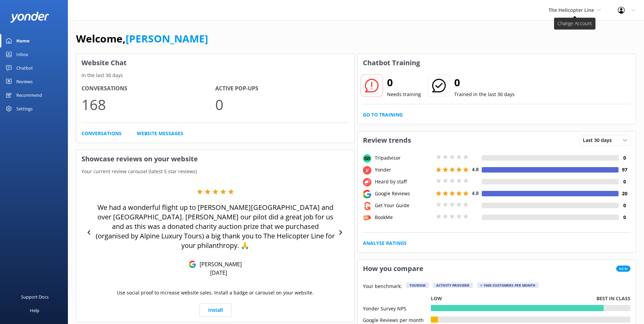 The width and height of the screenshot is (644, 324). Describe the element at coordinates (404, 217) in the screenshot. I see `div: BookMe` at that location.